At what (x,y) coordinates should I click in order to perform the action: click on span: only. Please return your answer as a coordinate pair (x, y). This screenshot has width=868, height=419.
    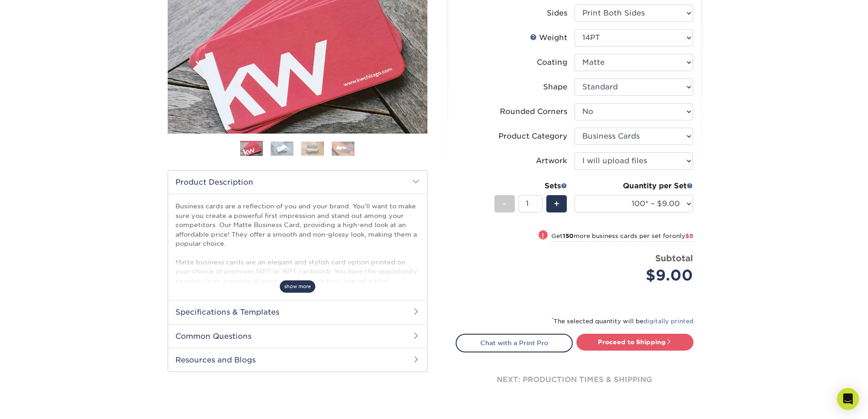
    Looking at the image, I should click on (682, 236).